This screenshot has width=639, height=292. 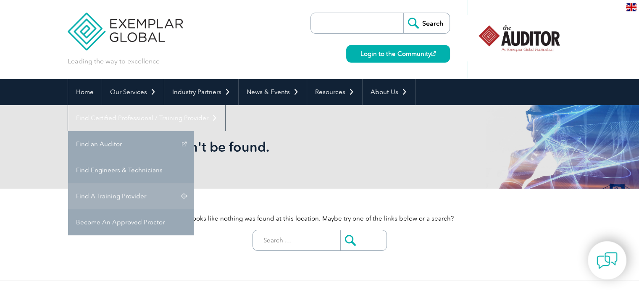 I want to click on img: open_square.png, so click(x=433, y=53).